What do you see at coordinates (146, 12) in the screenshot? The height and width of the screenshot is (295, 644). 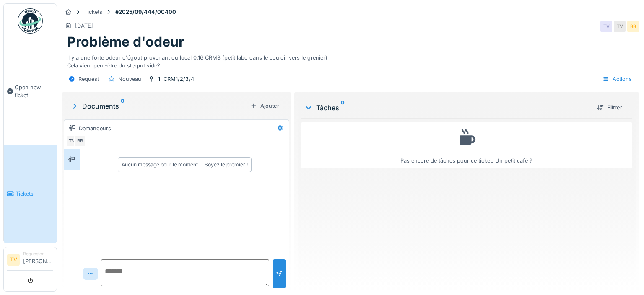 I see `strong: #2025/09/444/00400` at bounding box center [146, 12].